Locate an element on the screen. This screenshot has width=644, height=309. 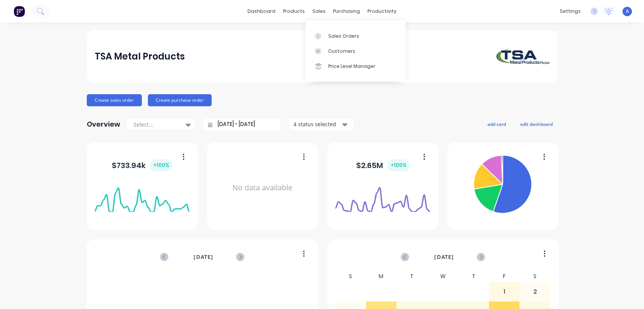
div: M is located at coordinates (381, 276).